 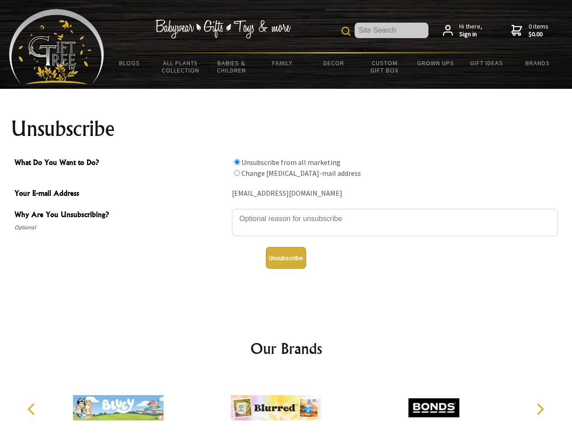 What do you see at coordinates (384, 67) in the screenshot?
I see `a: Custom Gift Box` at bounding box center [384, 67].